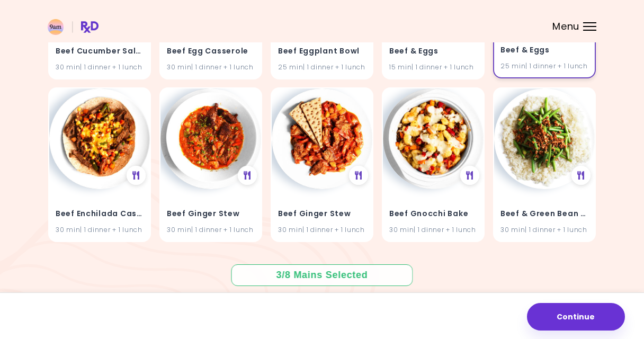 This screenshot has height=339, width=644. I want to click on span: Menu, so click(566, 27).